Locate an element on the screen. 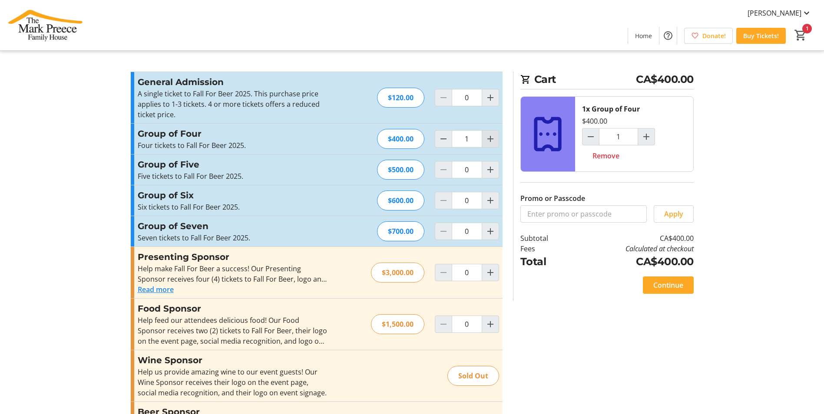  a: Home is located at coordinates (643, 36).